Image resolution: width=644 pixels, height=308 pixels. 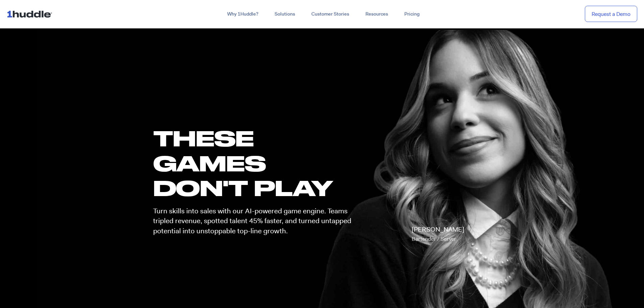 What do you see at coordinates (434, 239) in the screenshot?
I see `span: Bartender / Server` at bounding box center [434, 239].